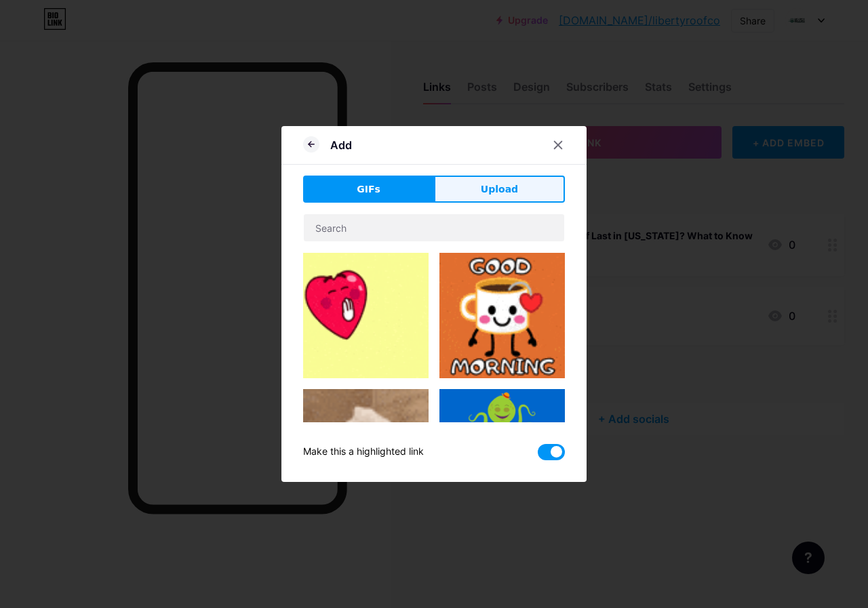 The width and height of the screenshot is (868, 608). I want to click on input: Search, so click(434, 228).